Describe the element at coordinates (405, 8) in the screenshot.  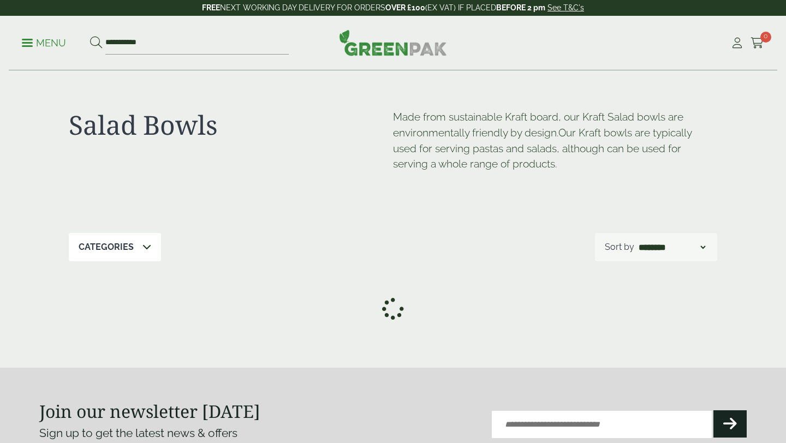
I see `strong: OVER £100` at that location.